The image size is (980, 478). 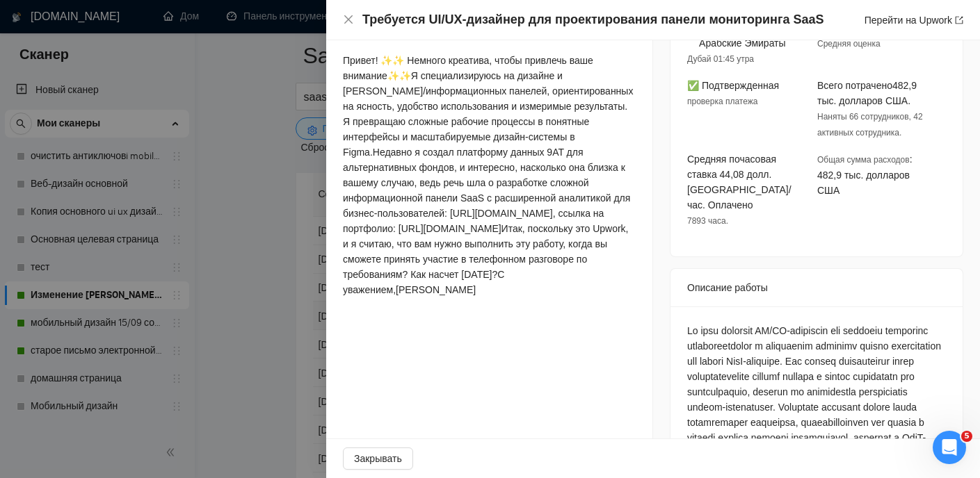 I want to click on font: 482,9 тыс. долларов США., so click(x=866, y=93).